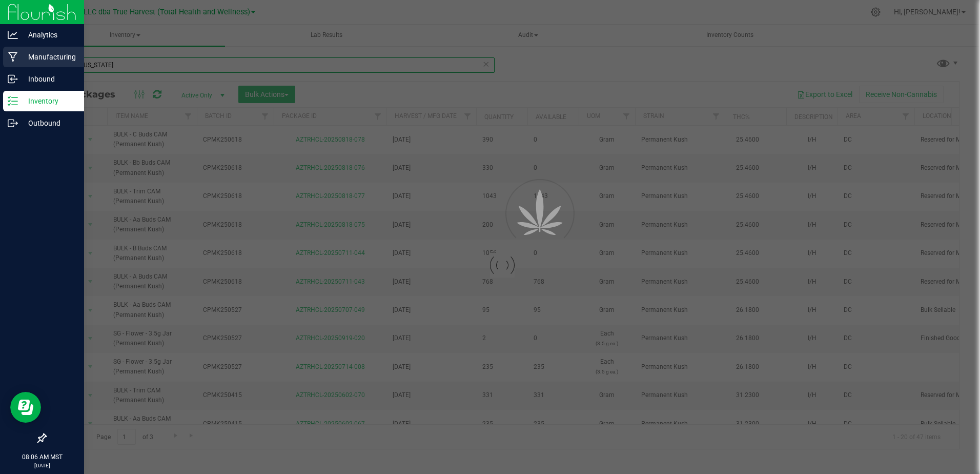 This screenshot has height=474, width=980. I want to click on p: Outbound, so click(49, 123).